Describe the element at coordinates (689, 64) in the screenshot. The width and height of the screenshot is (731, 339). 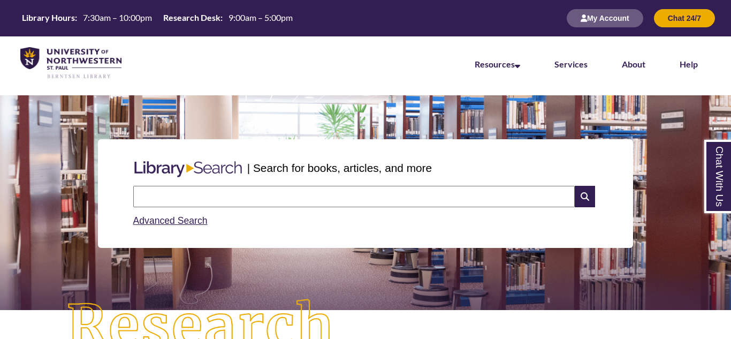
I see `a: Help` at that location.